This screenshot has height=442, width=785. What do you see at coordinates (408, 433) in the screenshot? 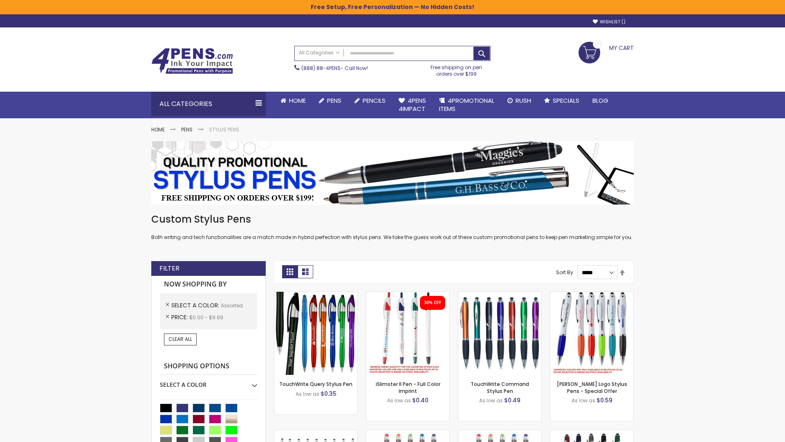
I see `a: Islander Softy Gel Pen with Stylus-Assorted` at bounding box center [408, 433].